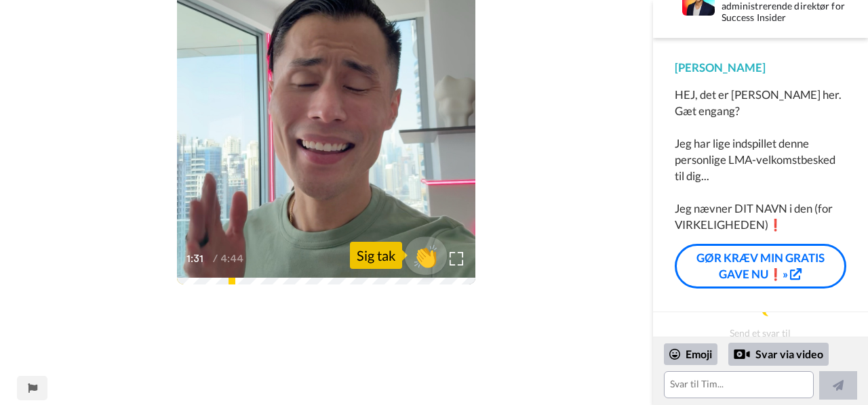  I want to click on font: Svar via video, so click(789, 354).